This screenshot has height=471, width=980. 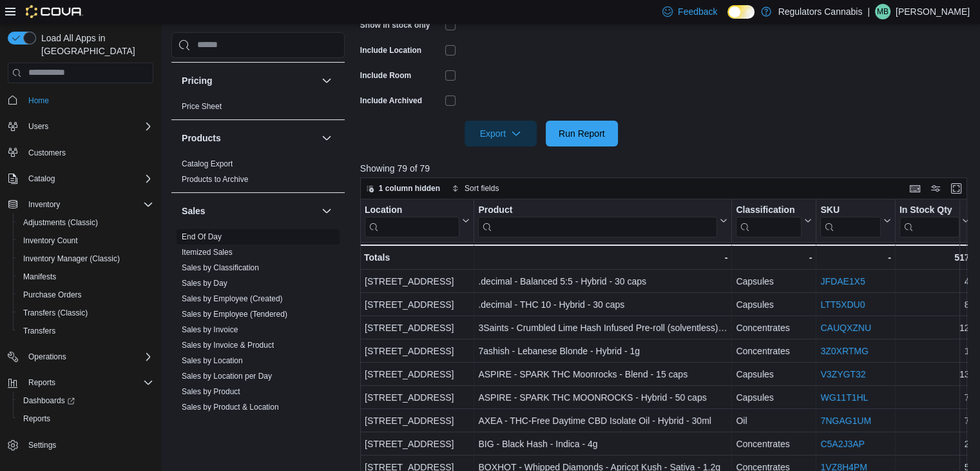 What do you see at coordinates (602, 421) in the screenshot?
I see `div: AXEA - THC-Free Daytime CBD Isolate Oil - Hybrid - 30ml` at bounding box center [602, 421].